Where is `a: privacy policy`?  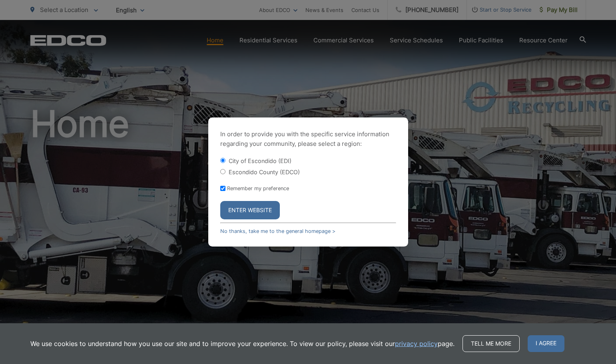
a: privacy policy is located at coordinates (416, 344).